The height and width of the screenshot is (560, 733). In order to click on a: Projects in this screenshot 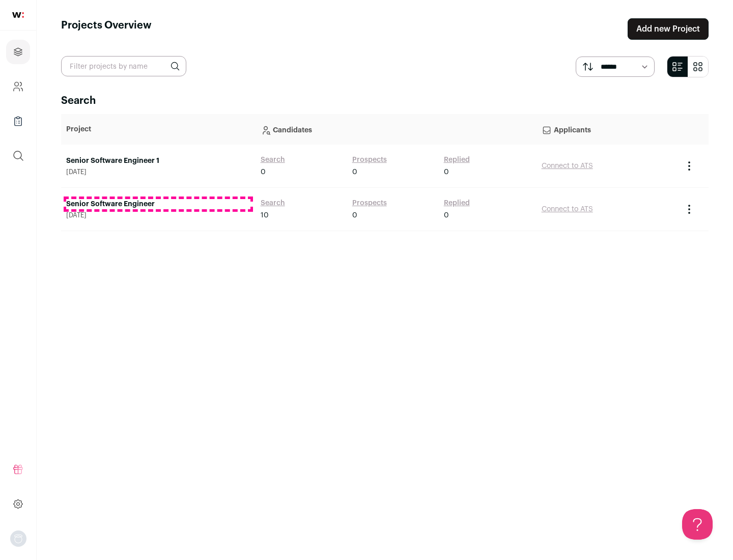, I will do `click(18, 52)`.